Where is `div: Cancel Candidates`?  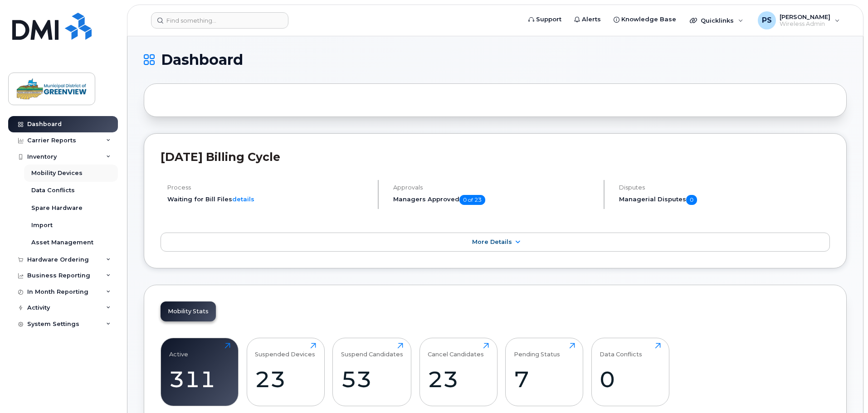
div: Cancel Candidates is located at coordinates (456, 350).